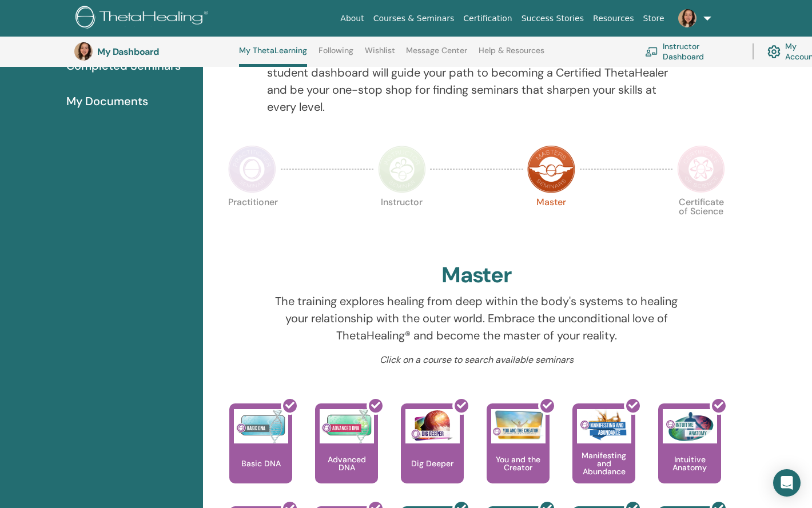 Image resolution: width=812 pixels, height=508 pixels. What do you see at coordinates (787, 483) in the screenshot?
I see `div: Open Intercom Messenger` at bounding box center [787, 483].